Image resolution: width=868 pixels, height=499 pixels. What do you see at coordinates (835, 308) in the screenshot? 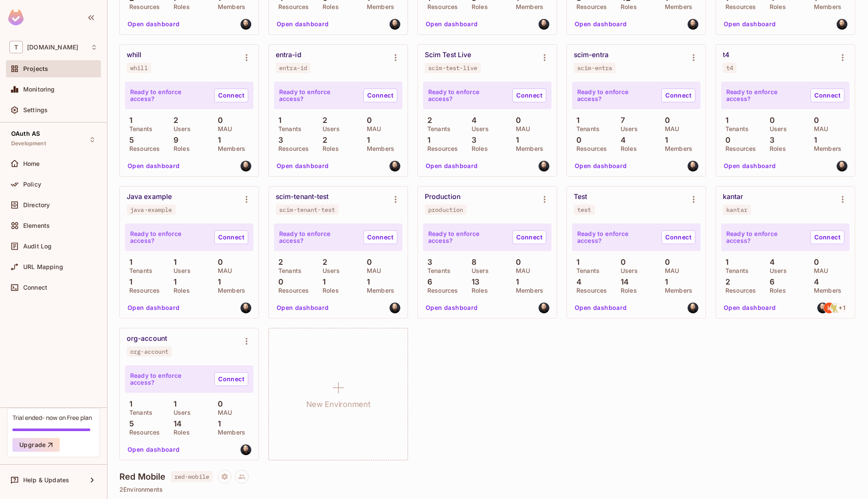
I see `img: Girishankar.VP@kantar.com` at bounding box center [835, 308].